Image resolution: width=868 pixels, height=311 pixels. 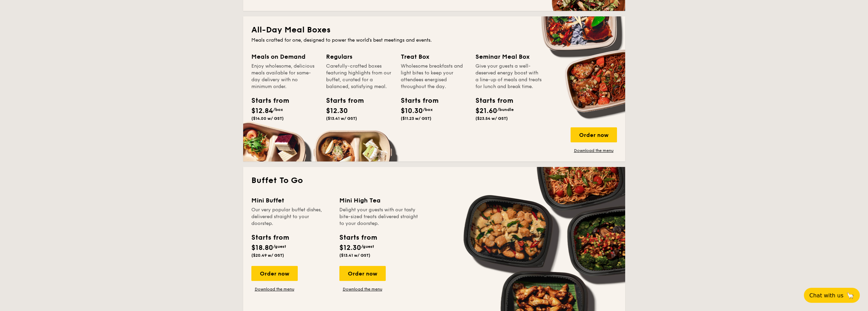 I want to click on div: Treat Box, so click(x=433, y=57).